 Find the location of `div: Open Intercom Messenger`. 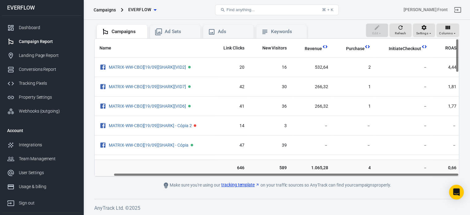

div: Open Intercom Messenger is located at coordinates (457, 192).